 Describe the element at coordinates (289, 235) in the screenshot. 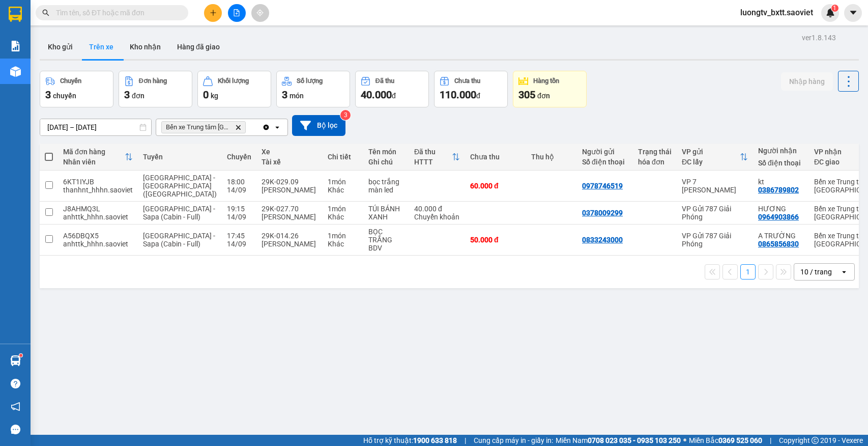

I see `div: 29K-014.26` at that location.